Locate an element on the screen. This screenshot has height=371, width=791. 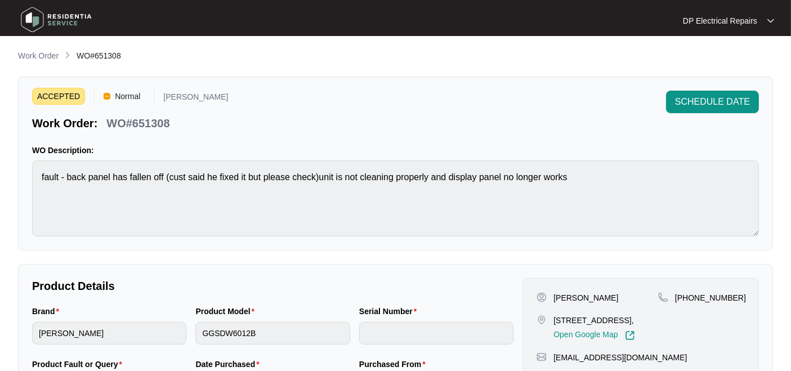
input: Product Model is located at coordinates (272, 333).